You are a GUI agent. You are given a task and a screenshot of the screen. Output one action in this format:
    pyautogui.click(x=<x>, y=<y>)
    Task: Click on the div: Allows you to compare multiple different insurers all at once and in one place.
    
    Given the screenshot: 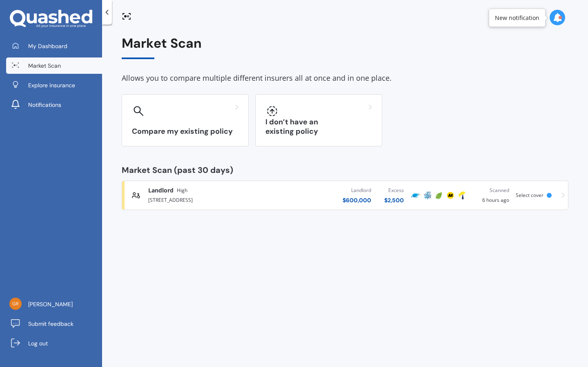 What is the action you would take?
    pyautogui.click(x=345, y=78)
    